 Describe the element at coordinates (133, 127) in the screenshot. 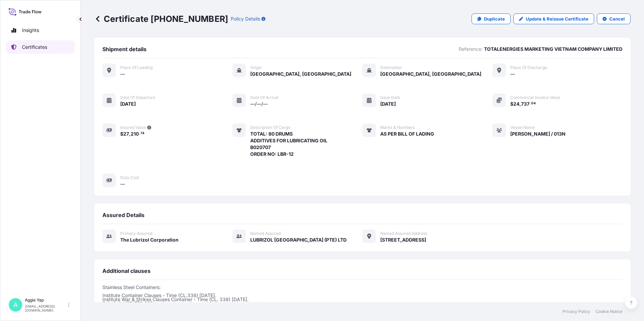

I see `span: Insured Value` at that location.